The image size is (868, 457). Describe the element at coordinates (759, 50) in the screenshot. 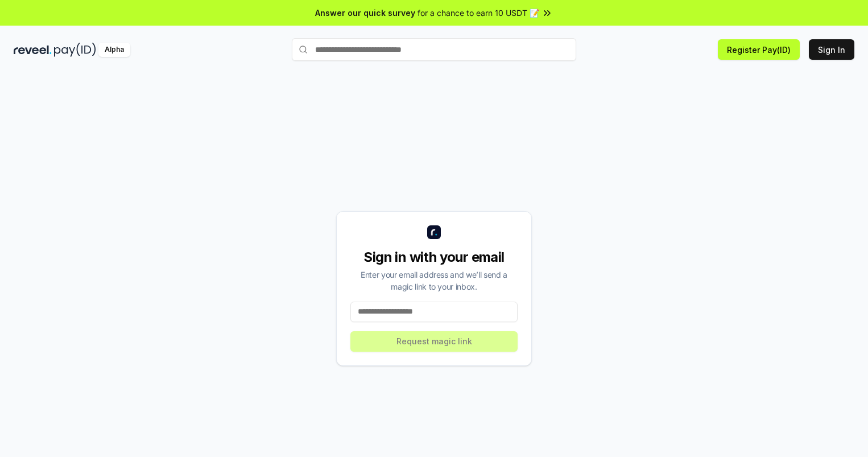

I see `button: Register Pay(ID)` at that location.